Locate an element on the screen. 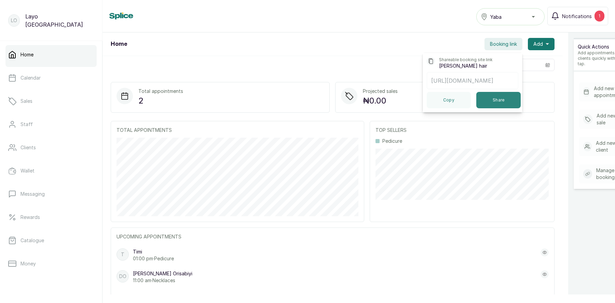 Image resolution: width=615 pixels, height=303 pixels. button: Yaba is located at coordinates (511, 17).